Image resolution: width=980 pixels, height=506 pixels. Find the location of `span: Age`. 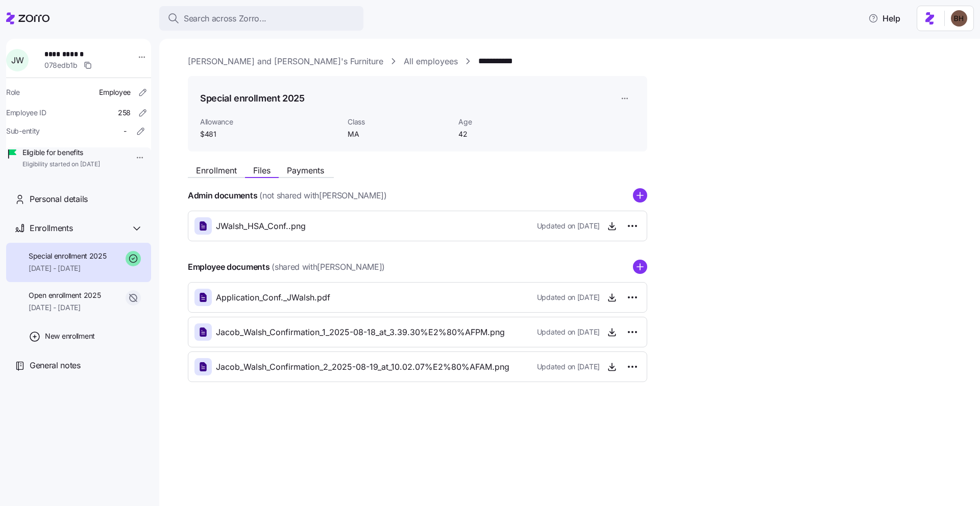

span: Age is located at coordinates (509, 122).